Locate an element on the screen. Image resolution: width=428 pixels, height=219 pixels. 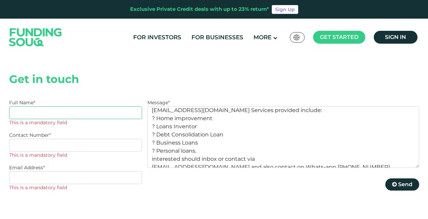
span: Get started is located at coordinates (339, 37).